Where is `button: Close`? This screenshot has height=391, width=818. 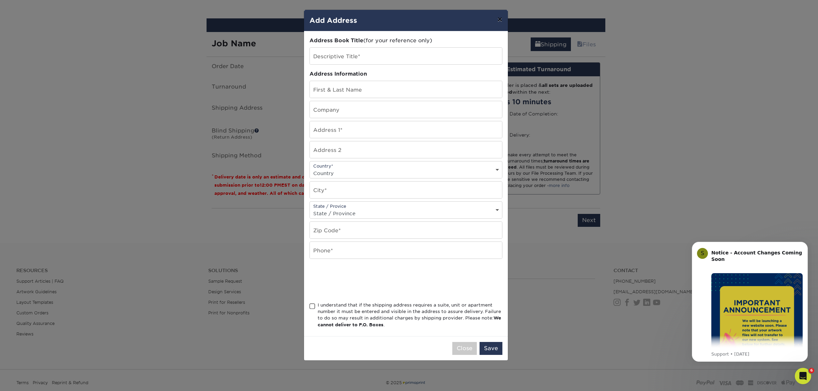
button: Close is located at coordinates (464, 349).